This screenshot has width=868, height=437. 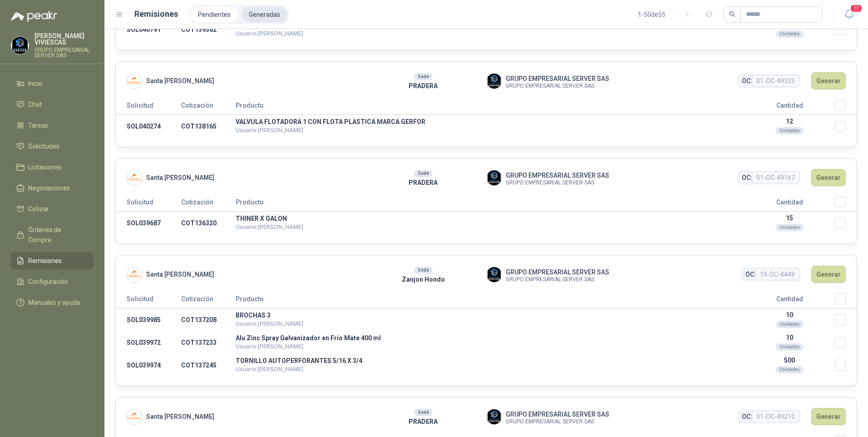 I want to click on td: SOL040274, so click(x=148, y=126).